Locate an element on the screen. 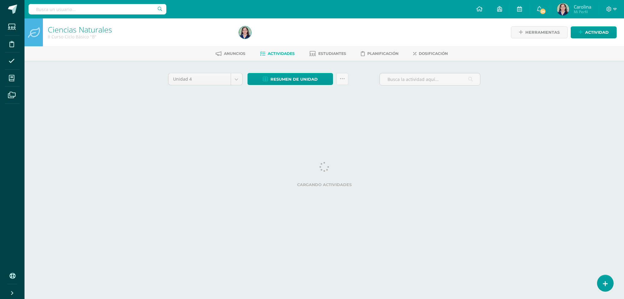 Image resolution: width=624 pixels, height=299 pixels. span: Actividades is located at coordinates (281, 53).